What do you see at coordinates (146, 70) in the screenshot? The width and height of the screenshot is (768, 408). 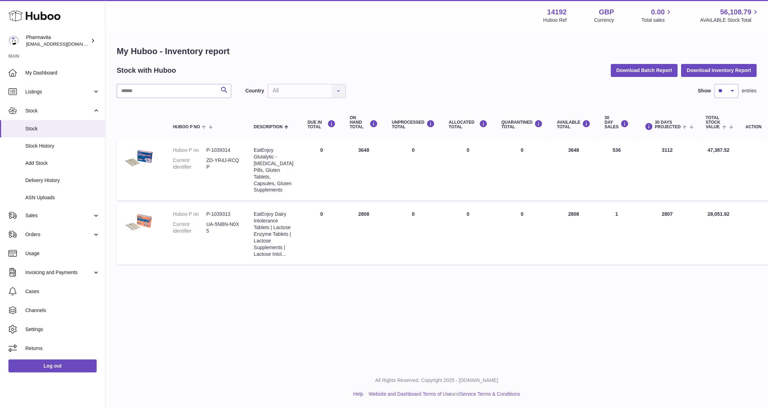 I see `h2: Stock with Huboo` at bounding box center [146, 70].